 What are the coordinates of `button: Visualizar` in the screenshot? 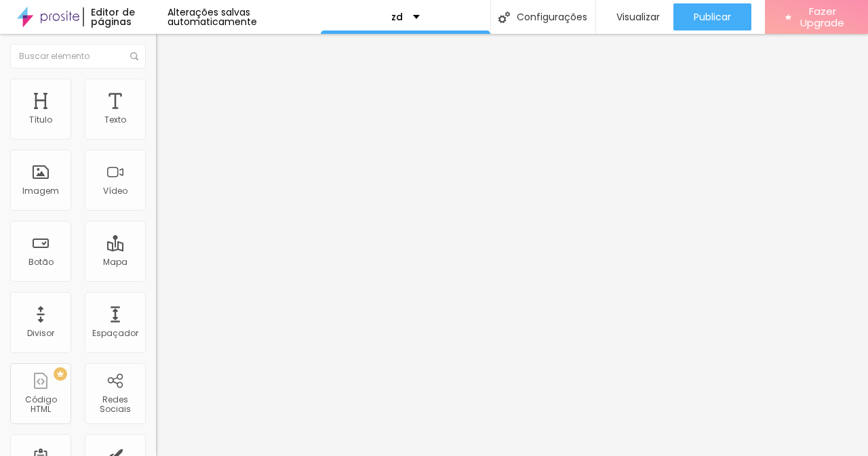 It's located at (635, 17).